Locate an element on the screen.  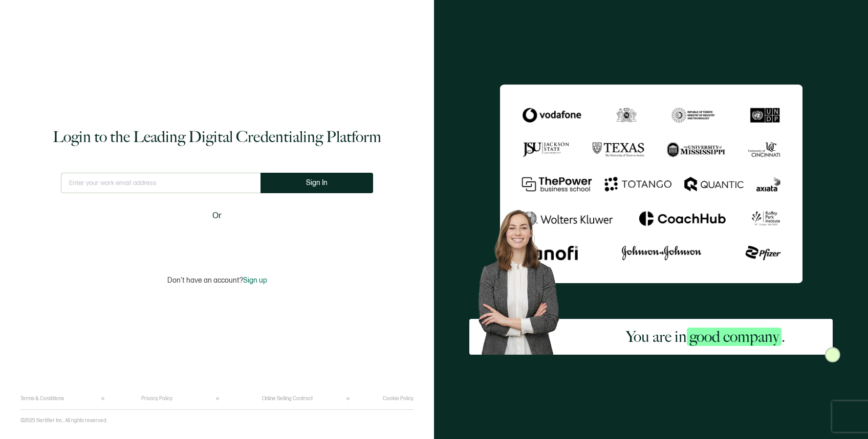
h1: Login to the Leading Digital Credentialing Platform is located at coordinates (217, 137).